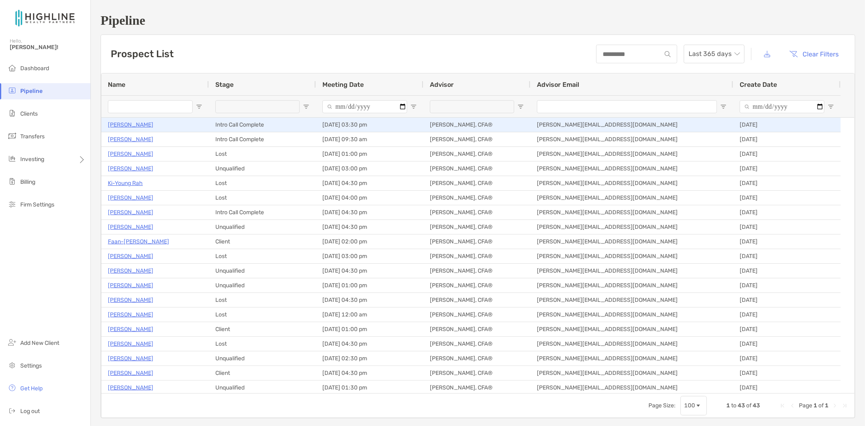 The width and height of the screenshot is (865, 426). Describe the element at coordinates (12, 204) in the screenshot. I see `img: firm-settings icon` at that location.